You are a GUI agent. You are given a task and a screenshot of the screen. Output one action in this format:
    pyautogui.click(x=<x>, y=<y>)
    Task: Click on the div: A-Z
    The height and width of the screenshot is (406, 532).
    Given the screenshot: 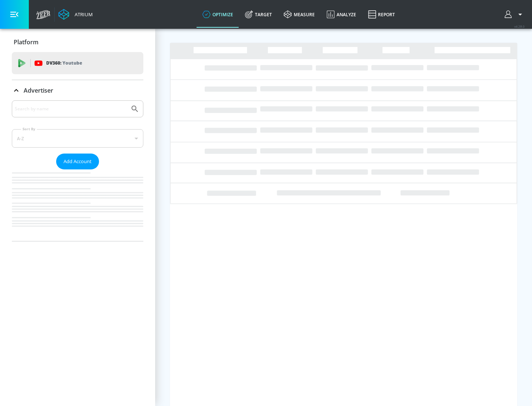 What is the action you would take?
    pyautogui.click(x=77, y=139)
    